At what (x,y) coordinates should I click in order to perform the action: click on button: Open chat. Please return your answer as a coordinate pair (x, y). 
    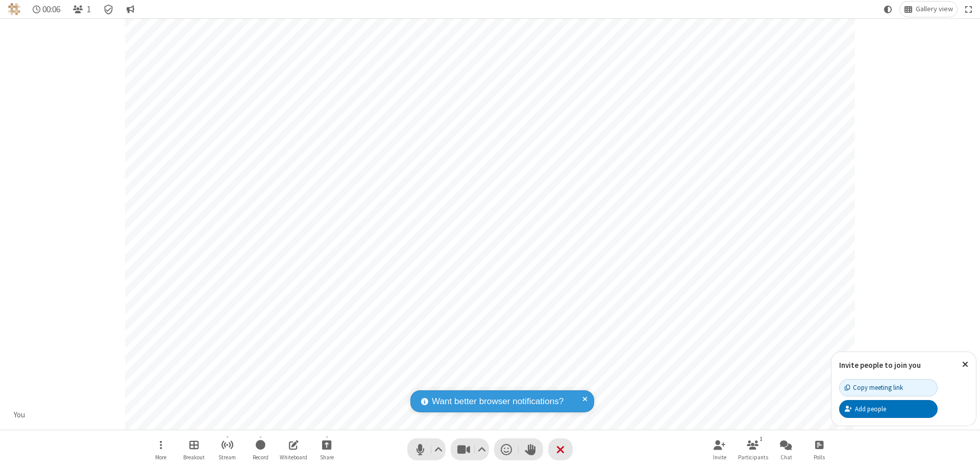
    Looking at the image, I should click on (786, 448).